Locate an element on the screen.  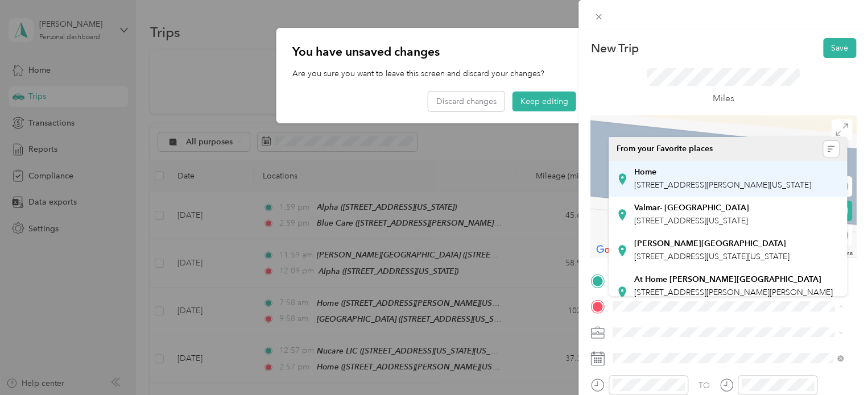
a: Open this area in Google Maps (opens a new window) is located at coordinates (612, 250).